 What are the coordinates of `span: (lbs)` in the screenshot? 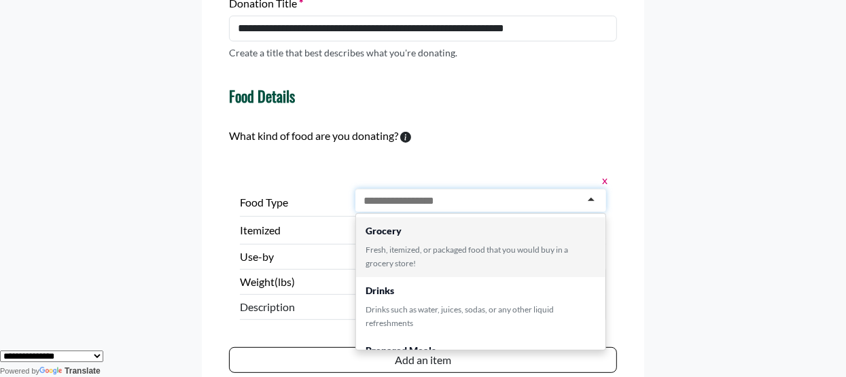 It's located at (285, 281).